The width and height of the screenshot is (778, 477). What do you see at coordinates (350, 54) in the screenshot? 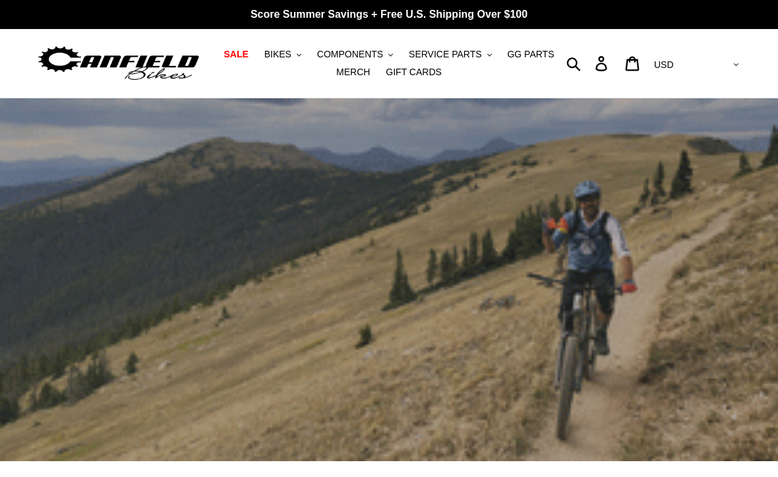
I see `span: COMPONENTS` at bounding box center [350, 54].